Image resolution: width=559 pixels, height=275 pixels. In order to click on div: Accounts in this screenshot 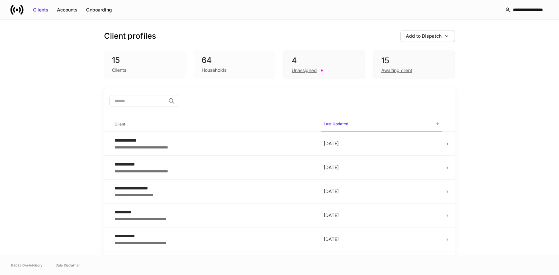, I will do `click(67, 10)`.